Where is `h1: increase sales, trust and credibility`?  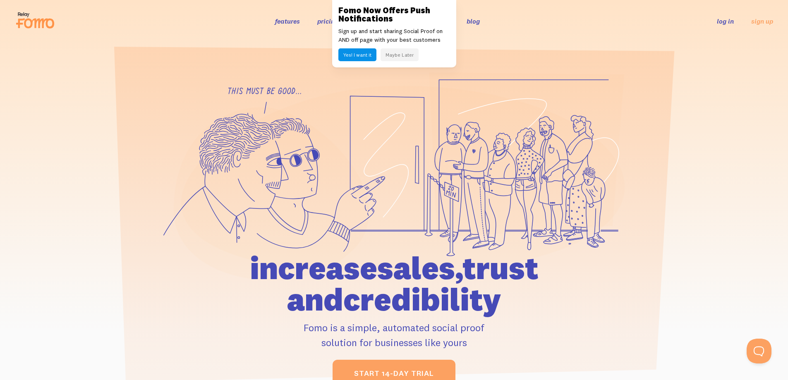
h1: increase sales, trust and credibility is located at coordinates (394, 284).